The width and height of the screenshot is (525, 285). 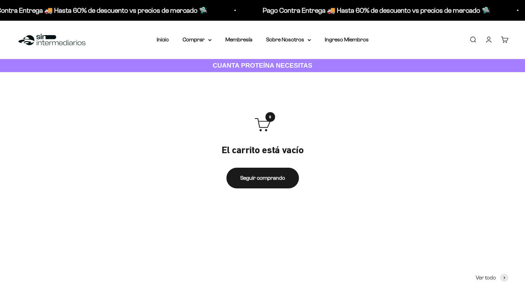 I want to click on span: 0, so click(x=270, y=117).